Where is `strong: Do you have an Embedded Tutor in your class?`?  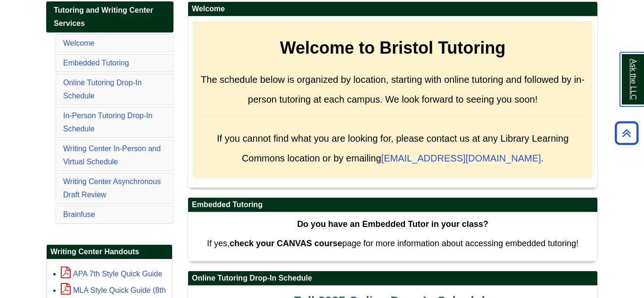
strong: Do you have an Embedded Tutor in your class? is located at coordinates (393, 224).